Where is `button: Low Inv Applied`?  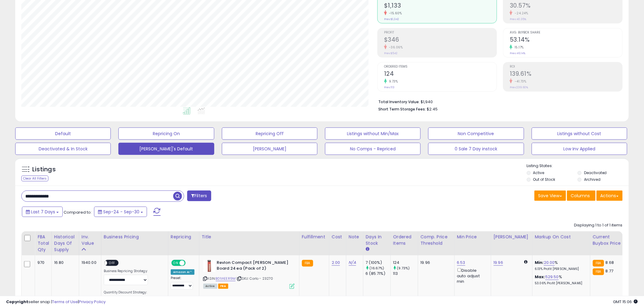
button: Low Inv Applied is located at coordinates (579, 149).